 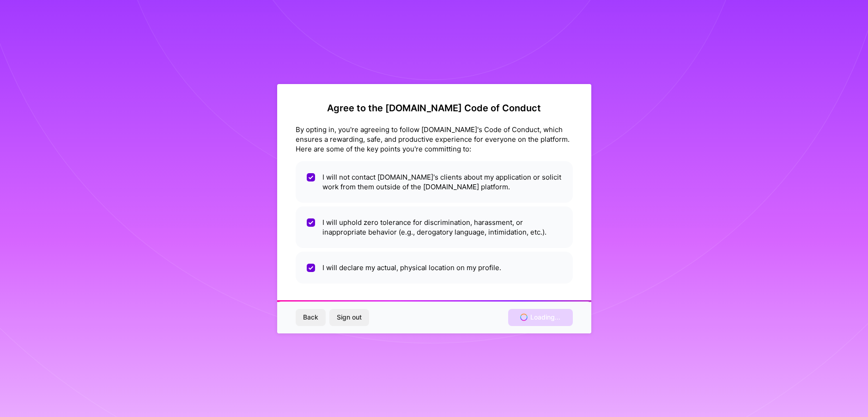 I want to click on li: I will uphold zero tolerance for discrimination, harassment, or inappropriate behavior (e.g., der..., so click(x=434, y=228).